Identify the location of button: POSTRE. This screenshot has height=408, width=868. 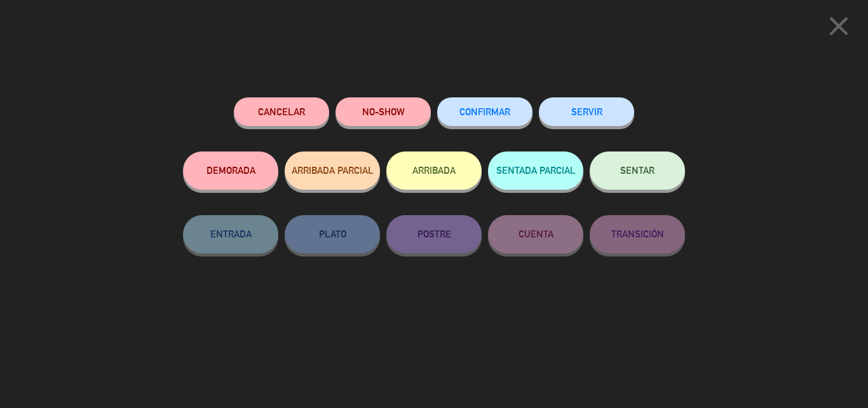
(434, 234).